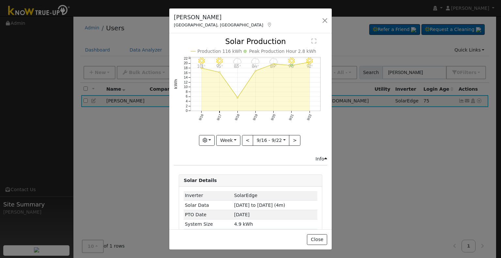 The height and width of the screenshot is (258, 501). What do you see at coordinates (186, 58) in the screenshot?
I see `text: 22` at bounding box center [186, 58].